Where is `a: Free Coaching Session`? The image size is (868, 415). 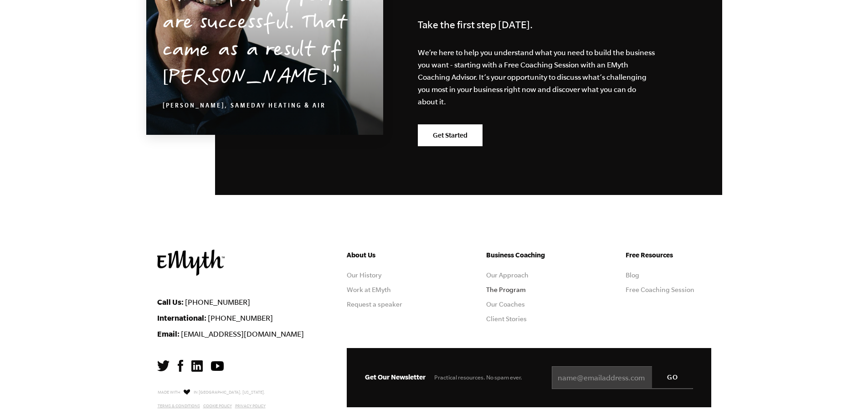
a: Free Coaching Session is located at coordinates (660, 290).